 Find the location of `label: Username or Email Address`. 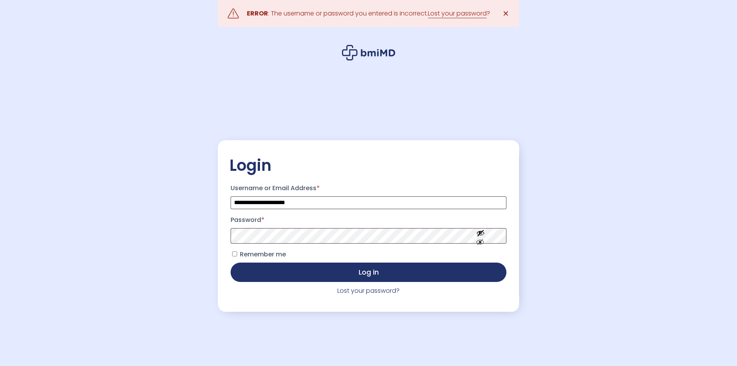

label: Username or Email Address is located at coordinates (368, 188).